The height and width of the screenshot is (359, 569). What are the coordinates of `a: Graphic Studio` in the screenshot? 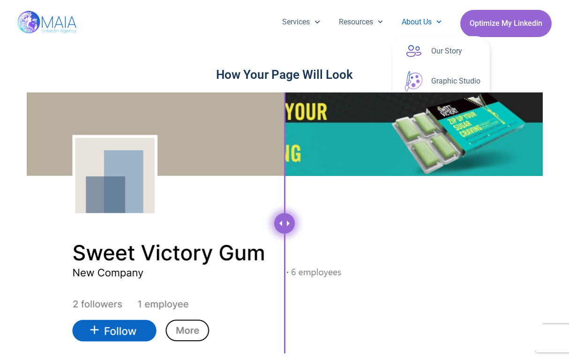 It's located at (441, 81).